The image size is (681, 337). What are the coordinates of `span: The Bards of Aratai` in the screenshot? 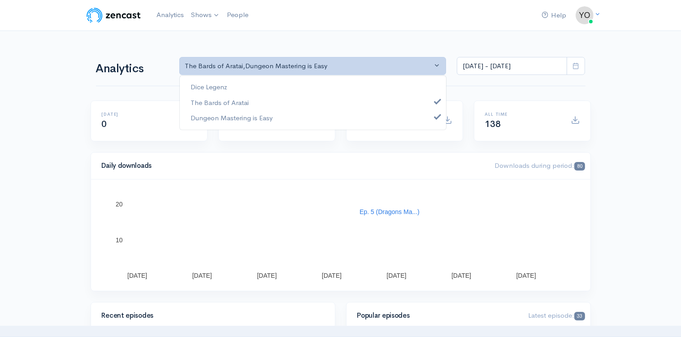 It's located at (220, 102).